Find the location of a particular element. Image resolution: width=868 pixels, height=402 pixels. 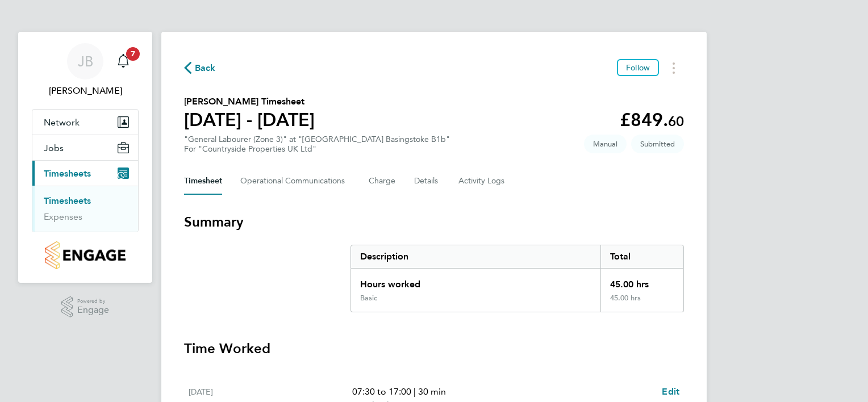

a: Expenses is located at coordinates (63, 217).